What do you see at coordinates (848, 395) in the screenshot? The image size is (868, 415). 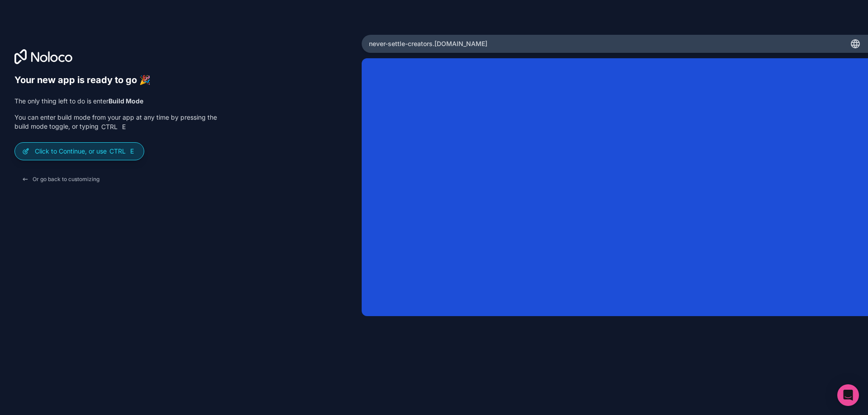 I see `div: Open Intercom Messenger` at bounding box center [848, 395].